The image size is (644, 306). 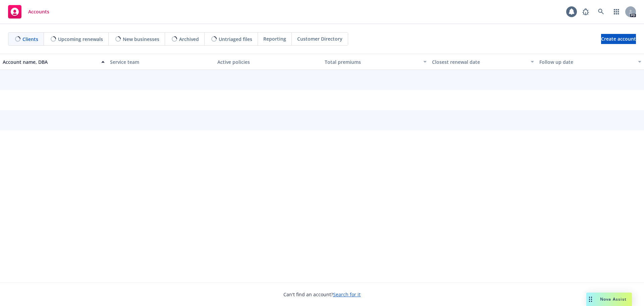 I want to click on span: Untriaged files, so click(x=236, y=39).